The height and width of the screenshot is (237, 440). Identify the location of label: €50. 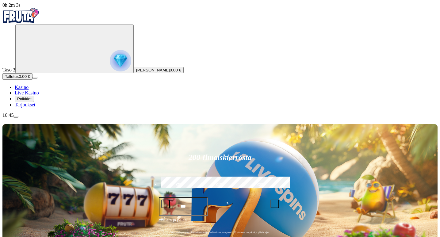
(179, 185).